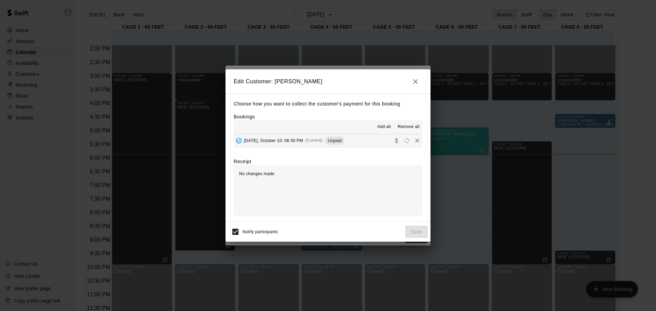 This screenshot has width=656, height=311. Describe the element at coordinates (409, 127) in the screenshot. I see `span: Remove all` at that location.